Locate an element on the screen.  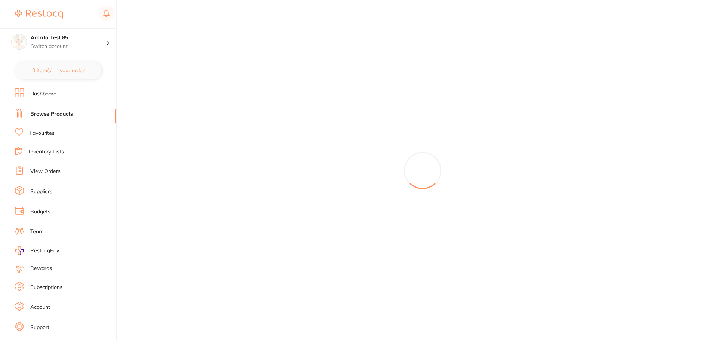
img: Amrita Test 85 is located at coordinates (19, 42).